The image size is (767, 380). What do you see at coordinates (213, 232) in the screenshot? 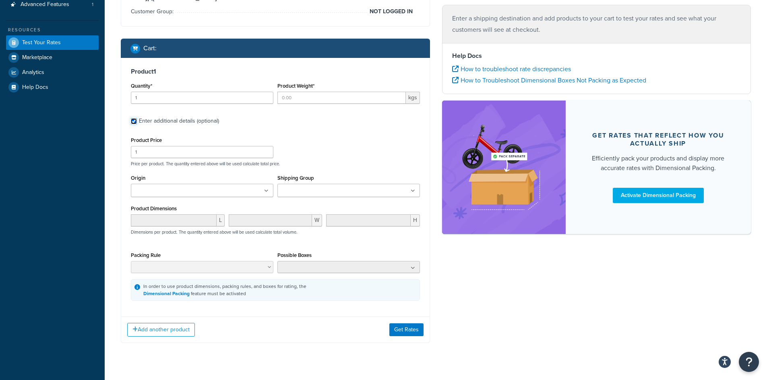
I see `p: Dimensions per product. The quantity entered above will be used calculate total volume.` at bounding box center [213, 232].